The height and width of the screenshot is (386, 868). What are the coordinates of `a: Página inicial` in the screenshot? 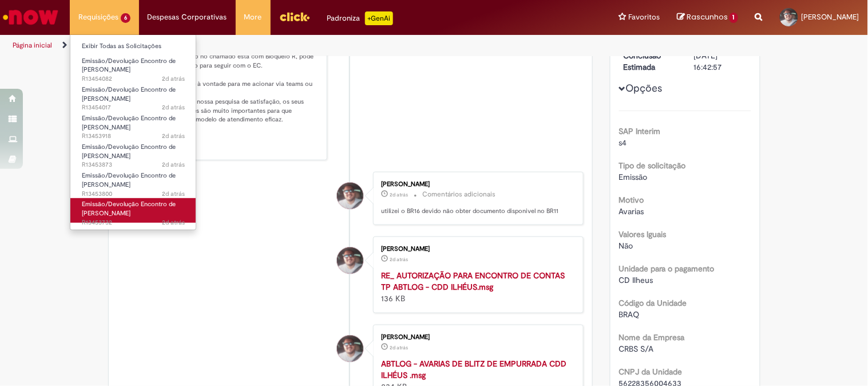 It's located at (32, 46).